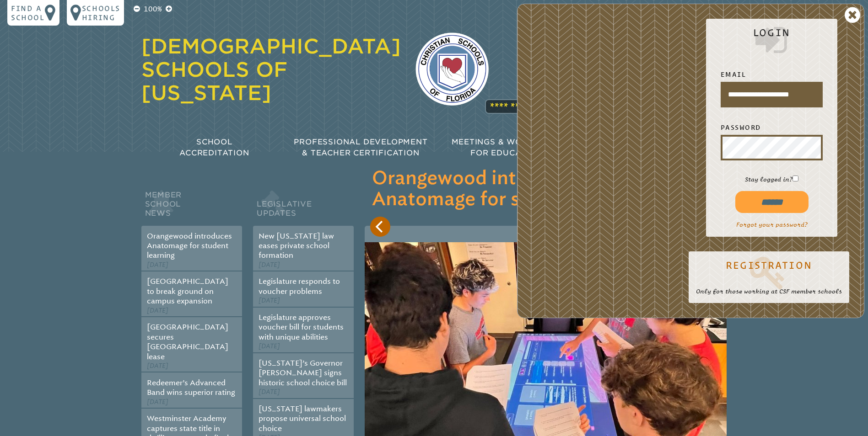 This screenshot has width=868, height=436. What do you see at coordinates (301, 328) in the screenshot?
I see `a: Legislature approves voucher bill for students with unique abilities` at bounding box center [301, 328].